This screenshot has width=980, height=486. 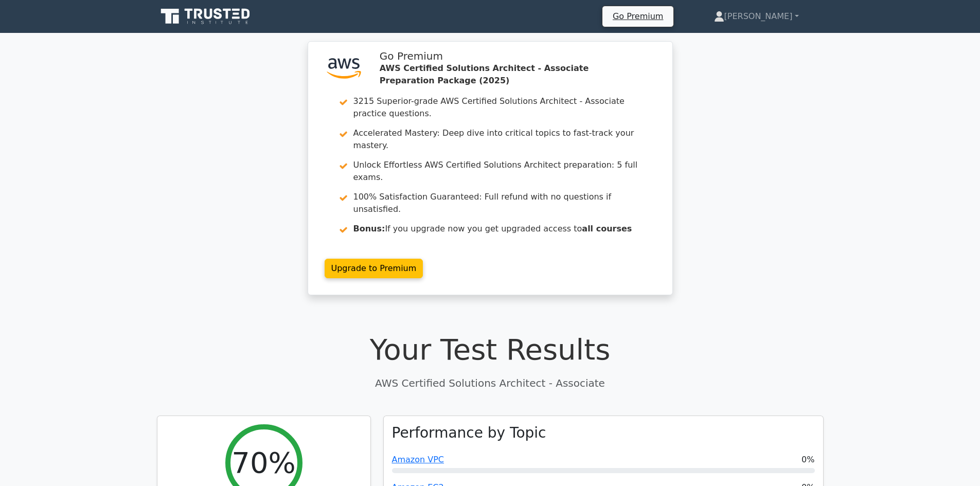 What do you see at coordinates (374, 269) in the screenshot?
I see `a: Upgrade to Premium` at bounding box center [374, 269].